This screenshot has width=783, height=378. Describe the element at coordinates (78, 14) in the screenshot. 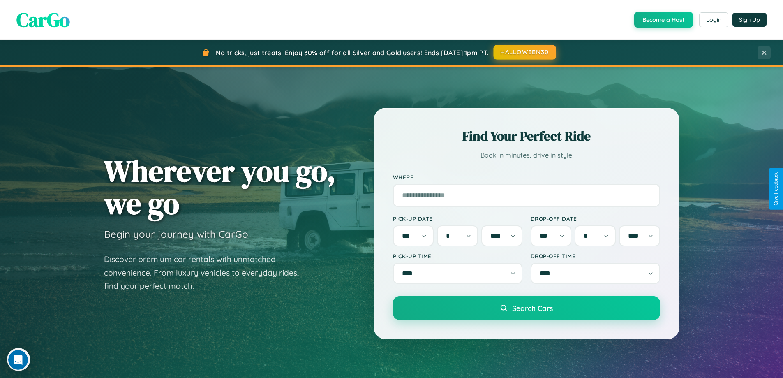

I see `div: Open Intercom Messenger` at that location.